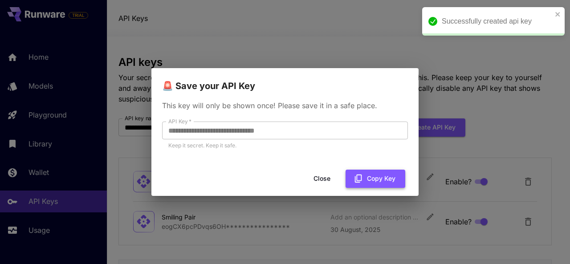 The height and width of the screenshot is (264, 570). I want to click on p: Keep it secret. Keep it safe., so click(285, 146).